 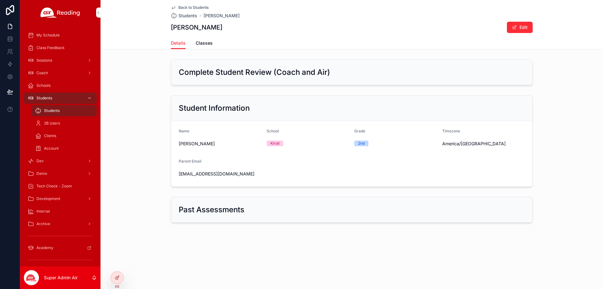 What do you see at coordinates (42, 173) in the screenshot?
I see `span: Demo` at bounding box center [42, 173].